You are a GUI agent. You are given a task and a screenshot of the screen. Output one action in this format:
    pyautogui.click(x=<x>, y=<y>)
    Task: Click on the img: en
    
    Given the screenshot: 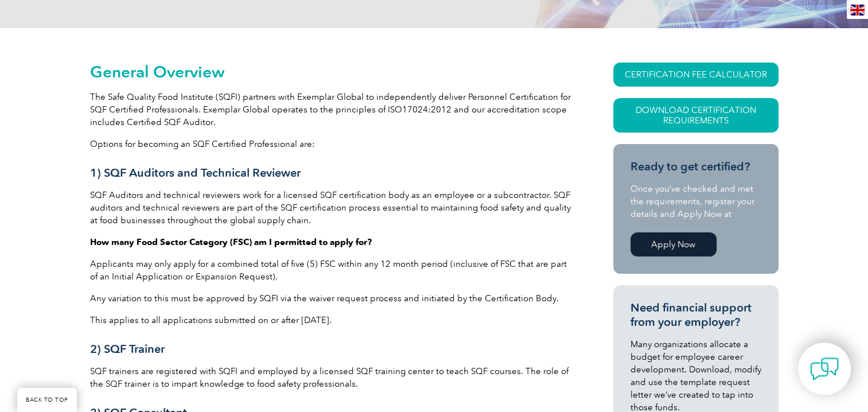 What is the action you would take?
    pyautogui.click(x=857, y=10)
    